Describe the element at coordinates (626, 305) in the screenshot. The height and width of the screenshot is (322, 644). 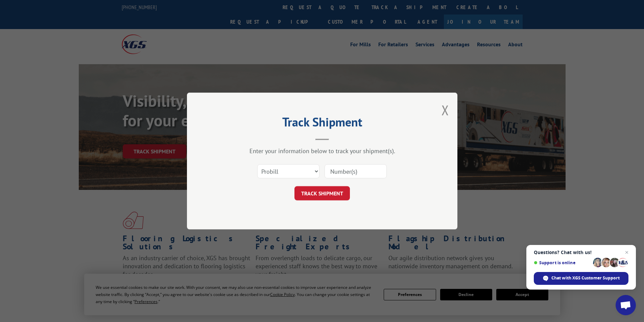
I see `div: Open chat` at that location.